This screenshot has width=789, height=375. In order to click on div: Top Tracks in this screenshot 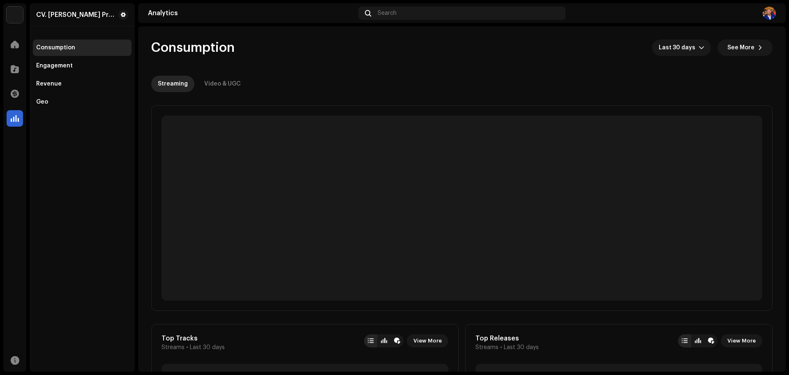, I will do `click(193, 338)`.